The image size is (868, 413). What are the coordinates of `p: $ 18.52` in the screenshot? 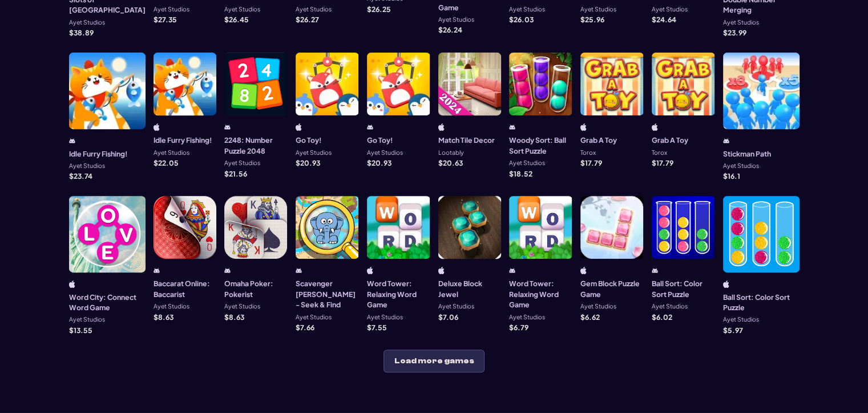 It's located at (520, 173).